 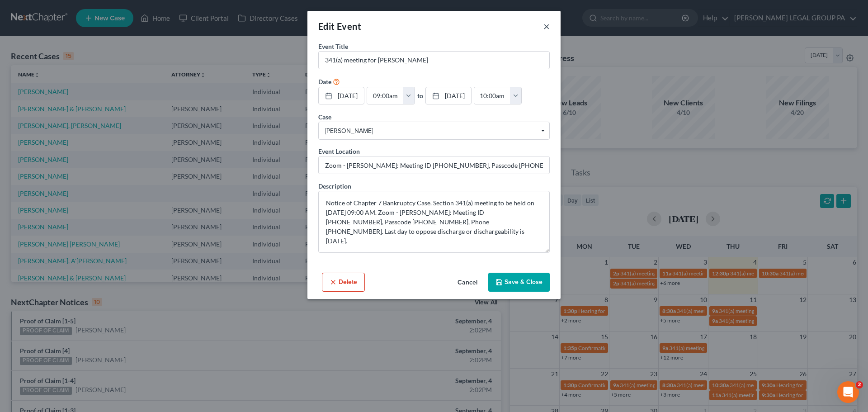 What do you see at coordinates (339, 151) in the screenshot?
I see `label: Event Location` at bounding box center [339, 151].